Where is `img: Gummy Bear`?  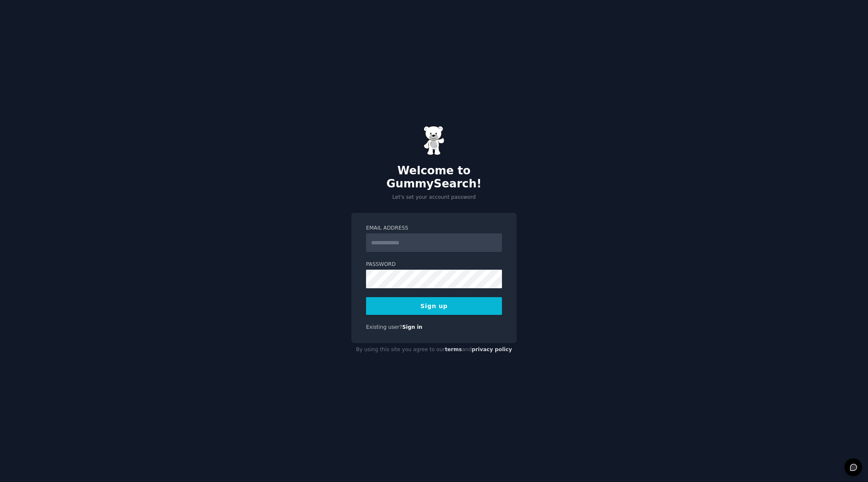
img: Gummy Bear is located at coordinates (434, 141).